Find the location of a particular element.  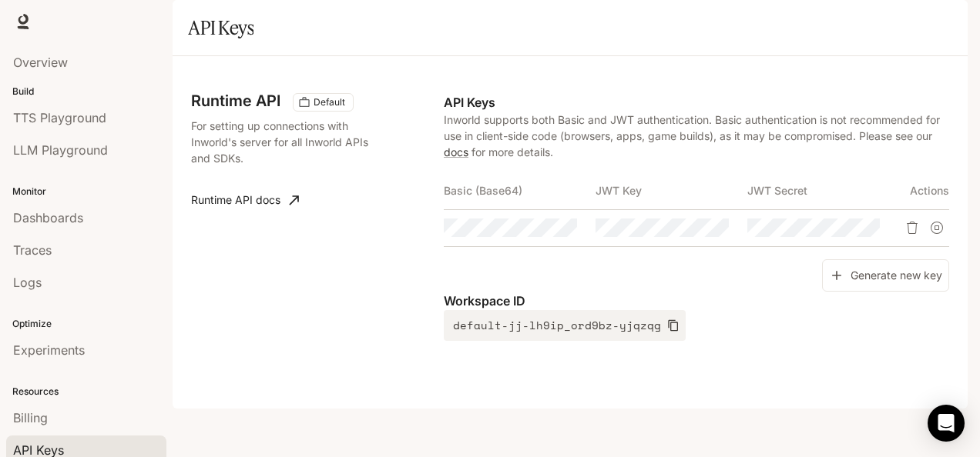

h3: Runtime API is located at coordinates (236, 101).